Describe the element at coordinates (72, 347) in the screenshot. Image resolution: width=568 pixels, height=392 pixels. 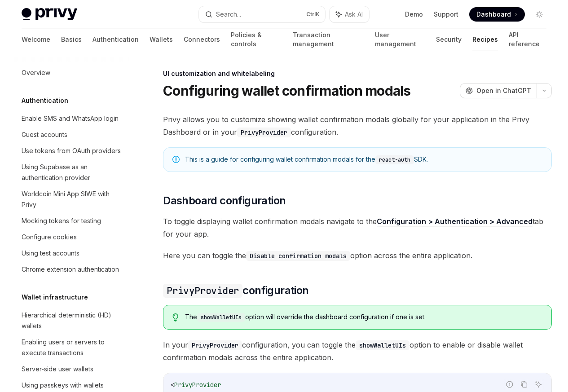
I see `a: Enabling users or servers to execute transactions` at that location.